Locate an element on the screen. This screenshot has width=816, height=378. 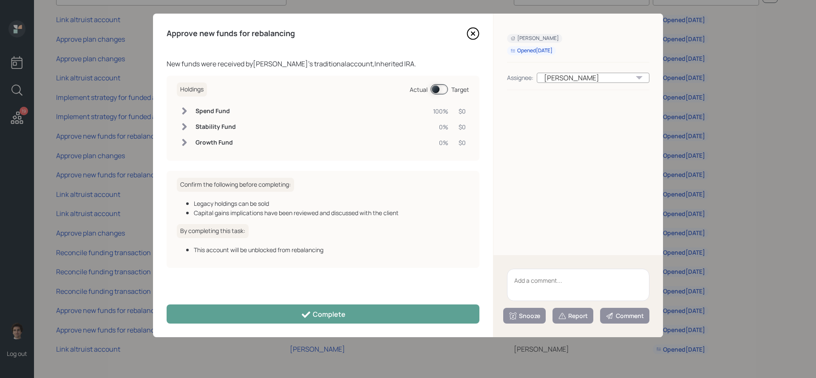
div: Legacy holdings can be sold is located at coordinates (331, 203).